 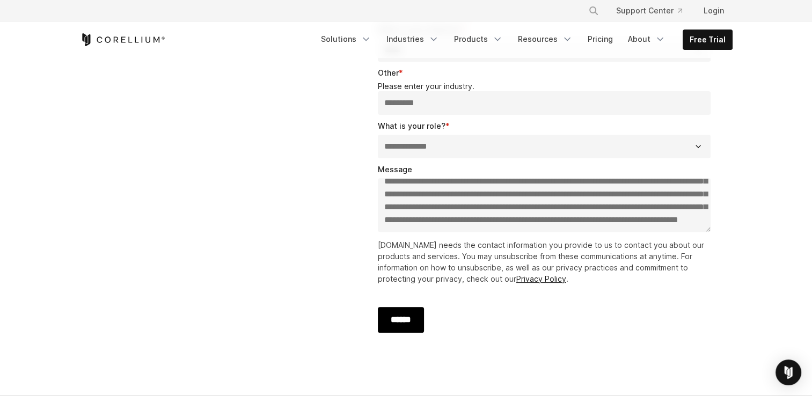 I want to click on span: Other, so click(x=388, y=72).